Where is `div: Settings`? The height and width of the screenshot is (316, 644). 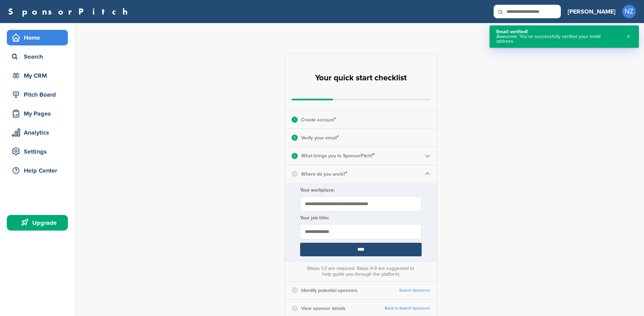 div: Settings is located at coordinates (39, 152).